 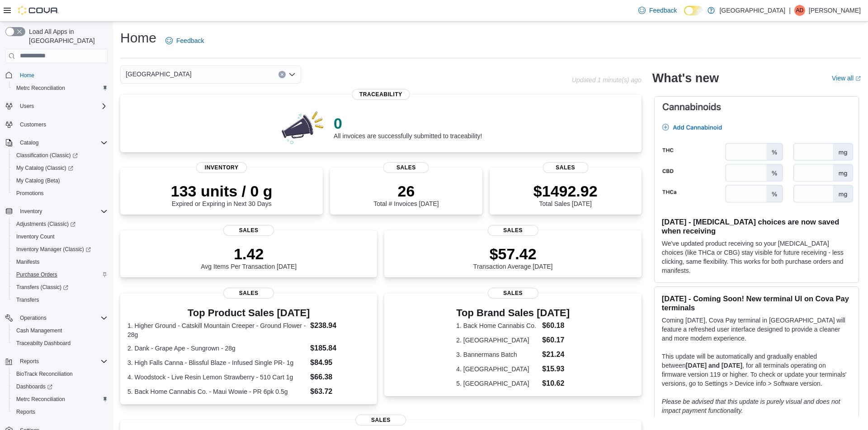 What do you see at coordinates (607, 80) in the screenshot?
I see `p: Updated 1 minute(s) ago` at bounding box center [607, 80].